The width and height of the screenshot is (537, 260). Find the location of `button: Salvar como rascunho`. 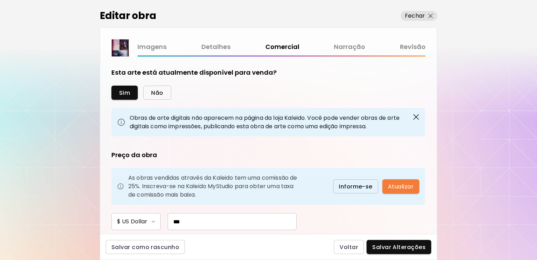

button: Salvar como rascunho is located at coordinates (145, 247).